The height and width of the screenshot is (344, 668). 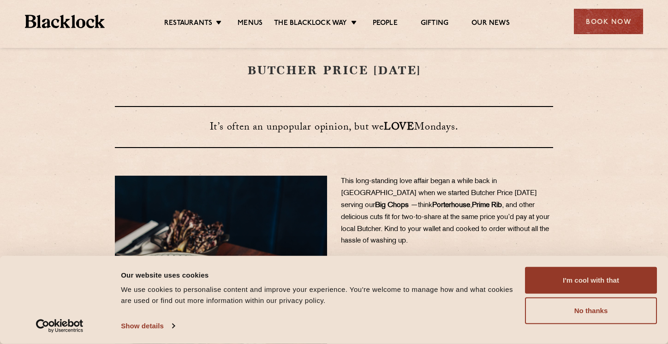 What do you see at coordinates (317, 295) in the screenshot?
I see `div: We use cookies to personalise content and improve your experience. You're welcome to manage how a...` at bounding box center [317, 295].